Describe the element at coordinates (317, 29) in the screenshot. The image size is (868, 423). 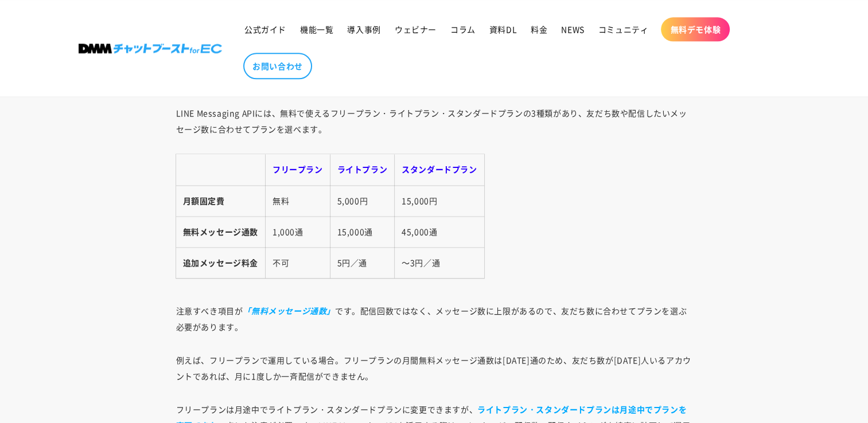
I see `span: 機能一覧` at that location.